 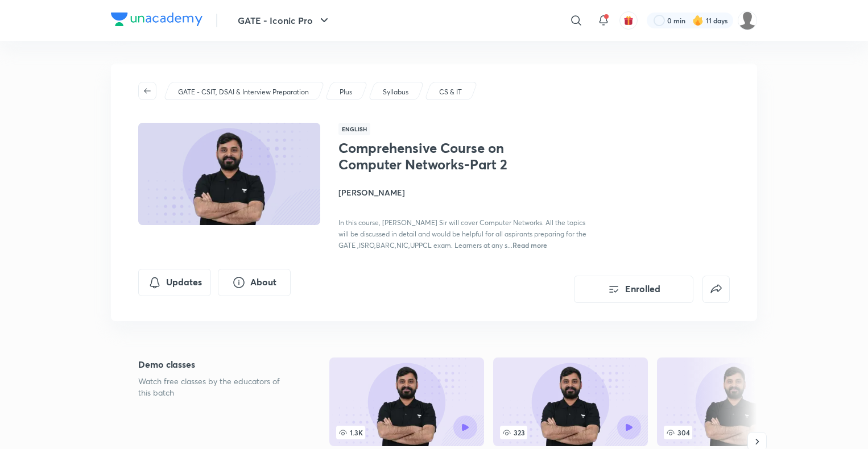 I want to click on span: 323, so click(x=513, y=433).